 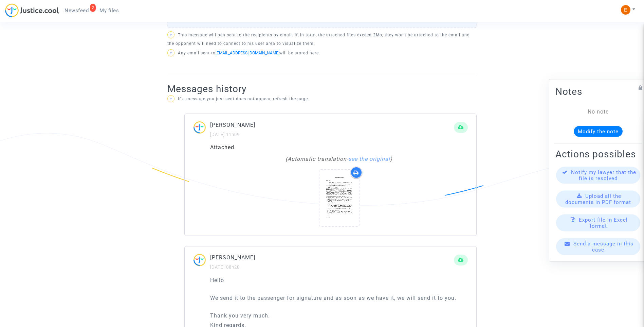 I want to click on span: Notify my lawyer that the file is resolved, so click(x=603, y=175).